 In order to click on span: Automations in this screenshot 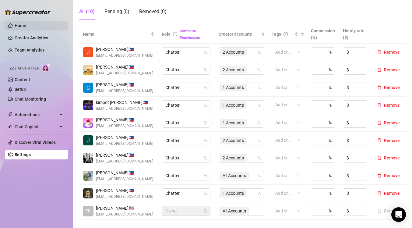, I will do `click(36, 115)`.